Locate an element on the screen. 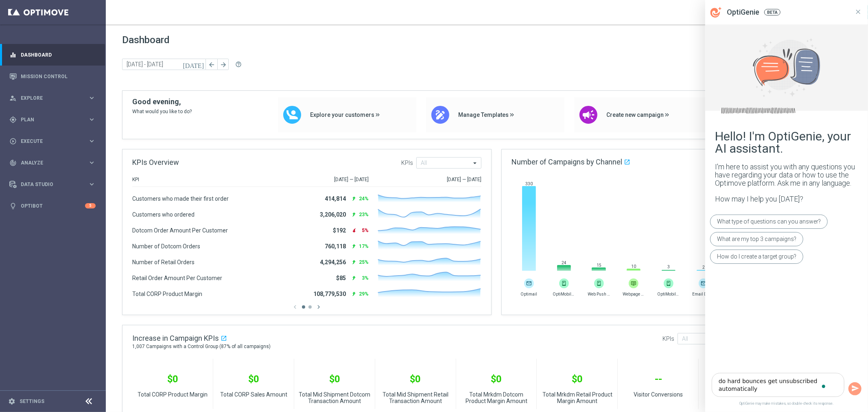 This screenshot has height=412, width=868. div: Analyze is located at coordinates (48, 163).